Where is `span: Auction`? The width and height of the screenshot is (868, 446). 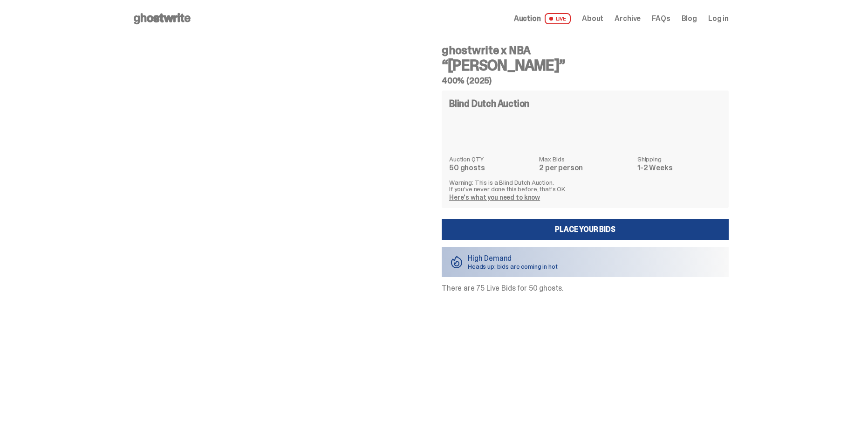 span: Auction is located at coordinates (528, 19).